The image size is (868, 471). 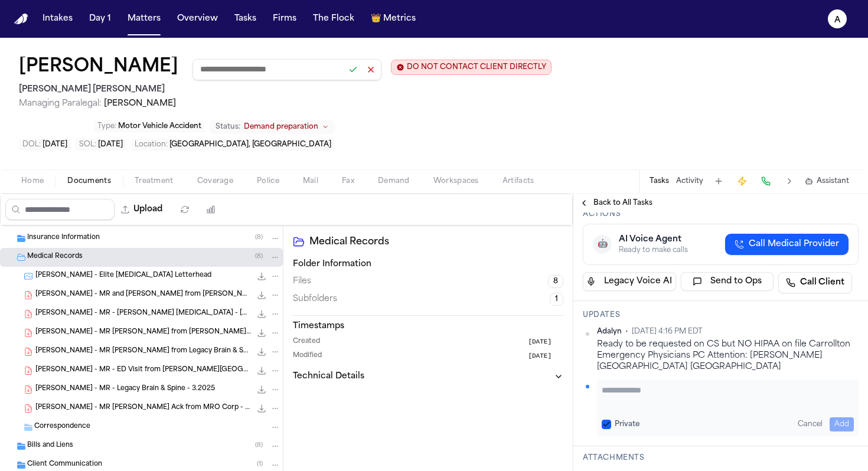 What do you see at coordinates (262, 333) in the screenshot?
I see `button: Download D. Johnson - MR Certification from Bankhead Chiropractic - 6.12.25` at bounding box center [262, 333].